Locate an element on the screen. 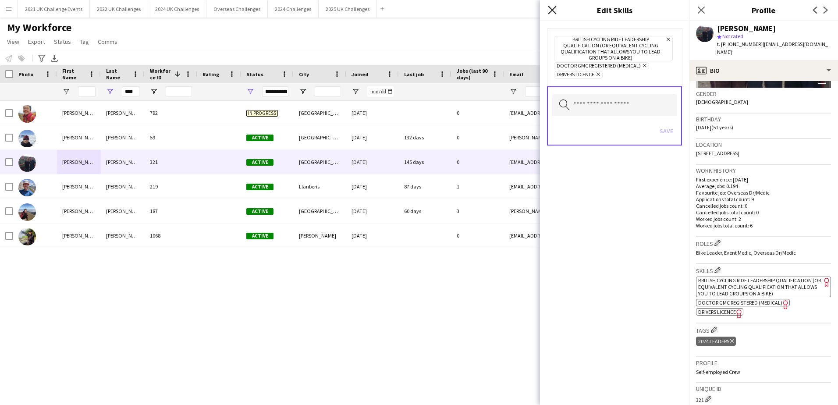 This screenshot has height=405, width=838. span: View is located at coordinates (13, 42).